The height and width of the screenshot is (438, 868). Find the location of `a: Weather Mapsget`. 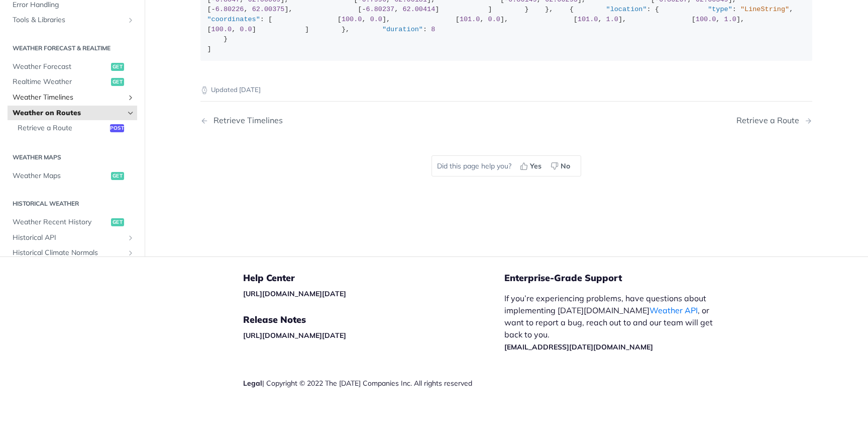

a: Weather Mapsget is located at coordinates (73, 176).